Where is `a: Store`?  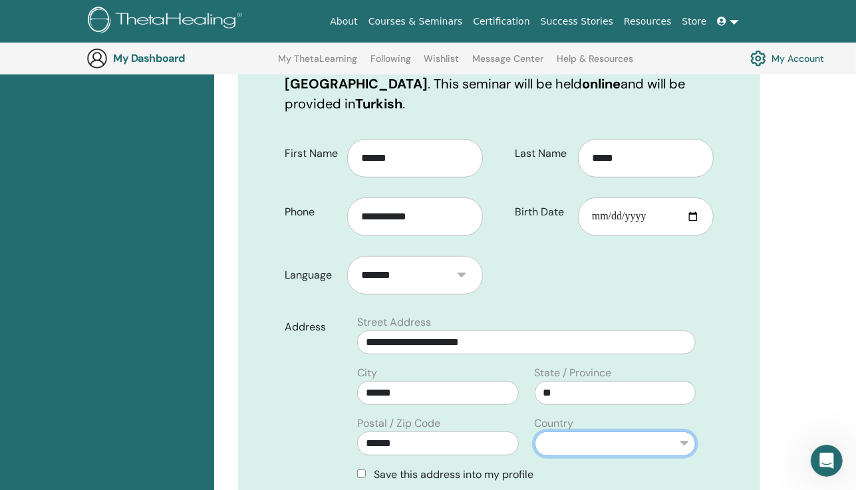 a: Store is located at coordinates (694, 21).